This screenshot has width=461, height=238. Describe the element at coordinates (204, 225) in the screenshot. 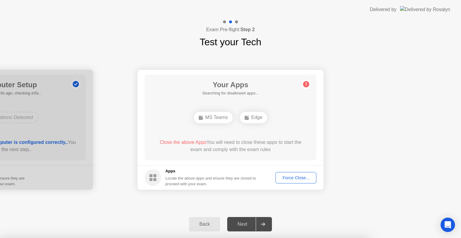

I see `div: Back` at that location.